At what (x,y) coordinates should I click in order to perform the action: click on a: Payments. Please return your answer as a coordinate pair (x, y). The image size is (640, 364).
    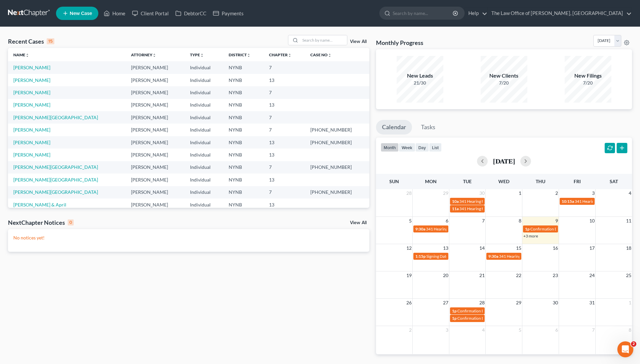
    Looking at the image, I should click on (228, 13).